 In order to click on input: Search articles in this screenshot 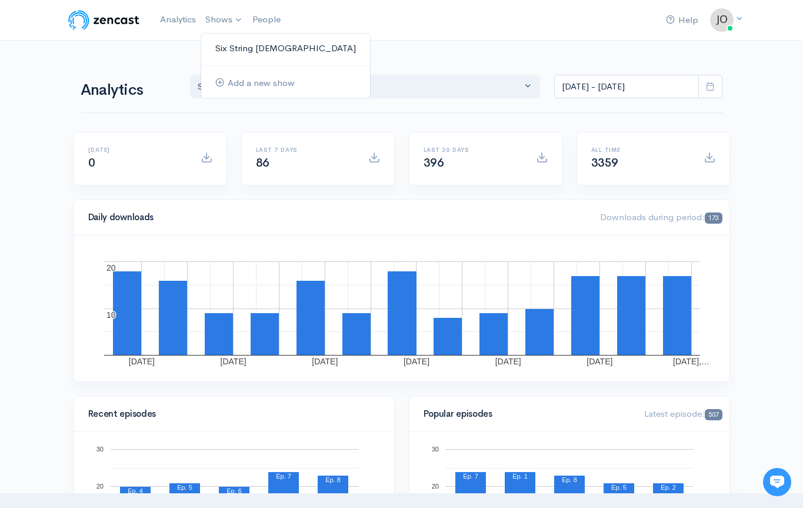, I will do `click(122, 233)`.